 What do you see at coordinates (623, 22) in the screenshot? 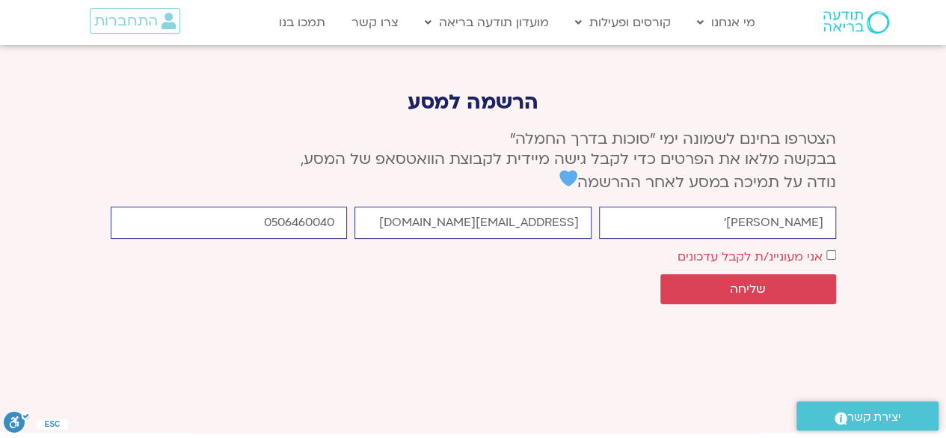
I see `a: קורסים ופעילות` at bounding box center [623, 22].